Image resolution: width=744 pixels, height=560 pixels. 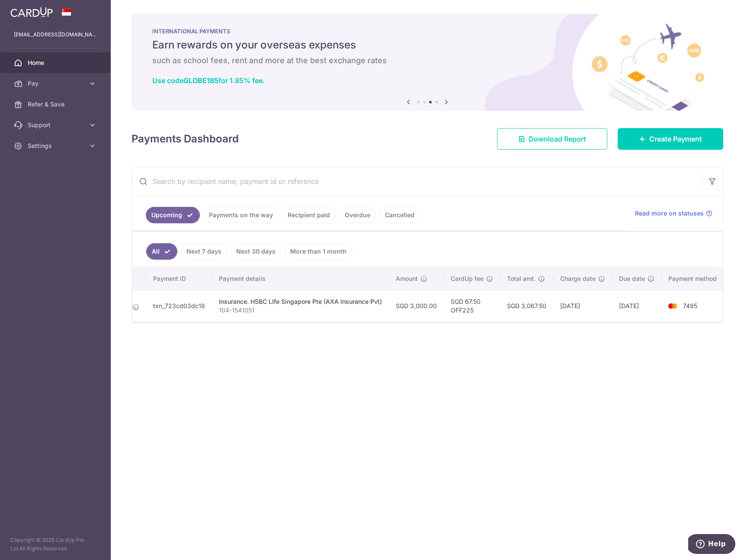 What do you see at coordinates (527, 305) in the screenshot?
I see `td: SGD 3,067.50` at bounding box center [527, 305].